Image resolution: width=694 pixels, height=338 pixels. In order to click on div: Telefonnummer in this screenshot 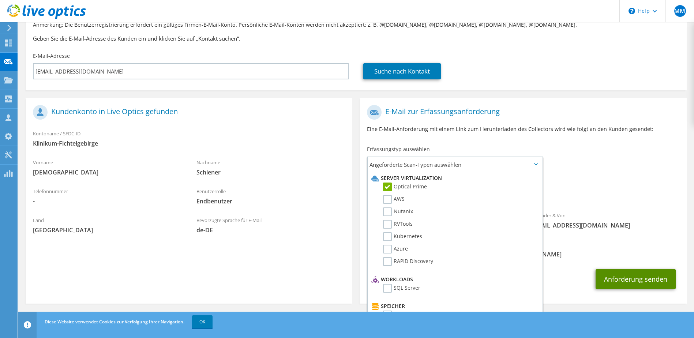, I will do `click(107, 196)`.